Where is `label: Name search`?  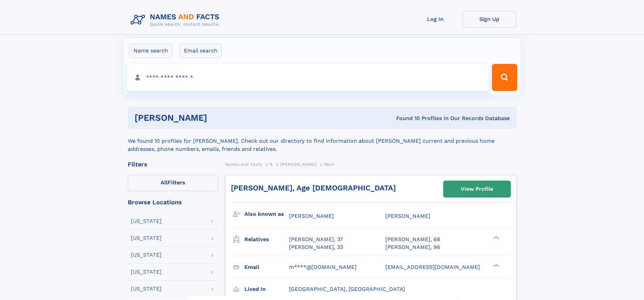
label: Name search is located at coordinates (151, 51).